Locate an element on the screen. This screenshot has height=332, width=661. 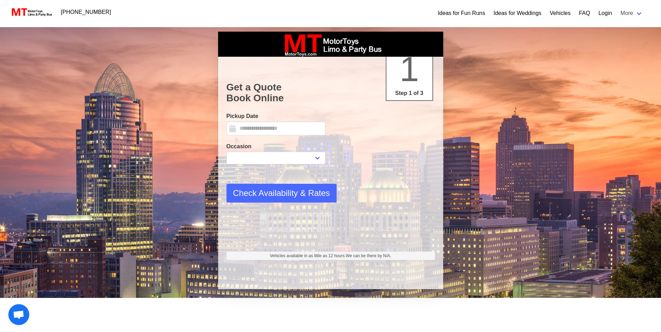
img: box_logo_brand.jpeg is located at coordinates (331, 44).